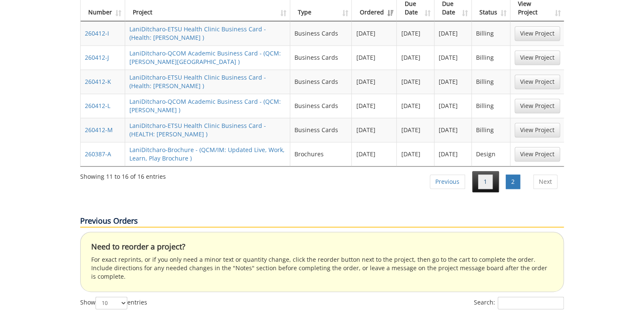 This screenshot has width=644, height=313. What do you see at coordinates (519, 303) in the screenshot?
I see `label: Search:` at bounding box center [519, 303].